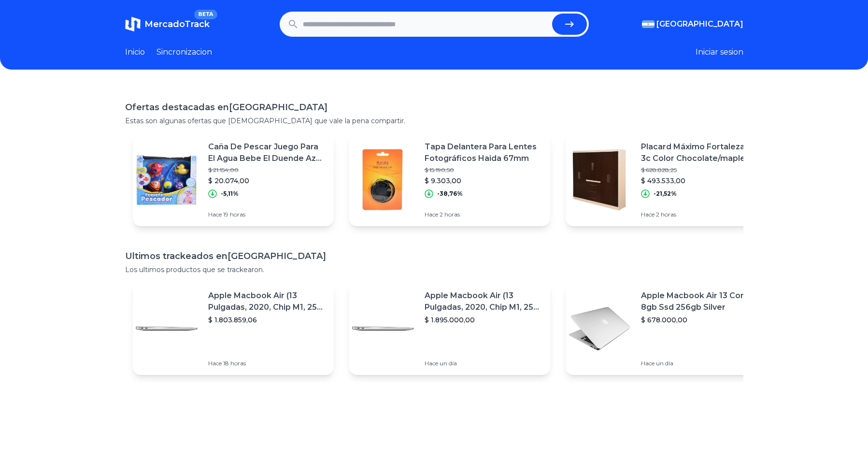 The height and width of the screenshot is (476, 868). I want to click on p: Hace 19 horas, so click(267, 215).